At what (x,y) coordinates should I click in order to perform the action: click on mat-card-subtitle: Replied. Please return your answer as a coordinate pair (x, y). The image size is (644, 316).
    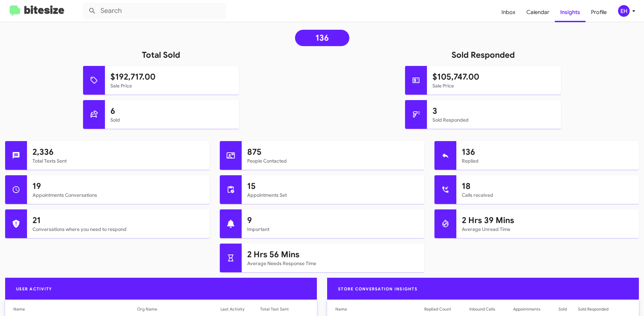
    Looking at the image, I should click on (548, 161).